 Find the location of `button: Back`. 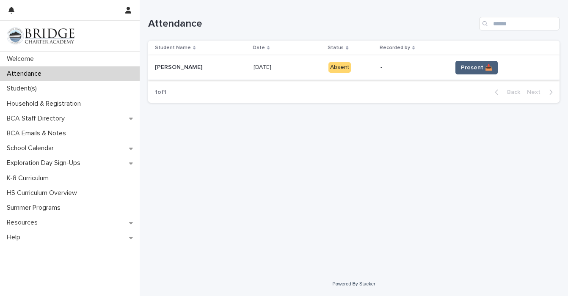

button: Back is located at coordinates (505, 92).